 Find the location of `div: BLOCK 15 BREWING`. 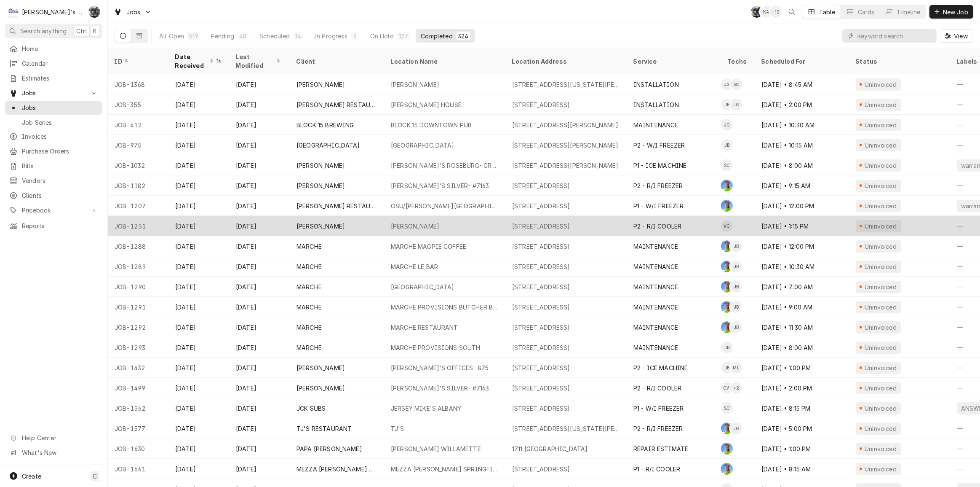

div: BLOCK 15 BREWING is located at coordinates (325, 125).